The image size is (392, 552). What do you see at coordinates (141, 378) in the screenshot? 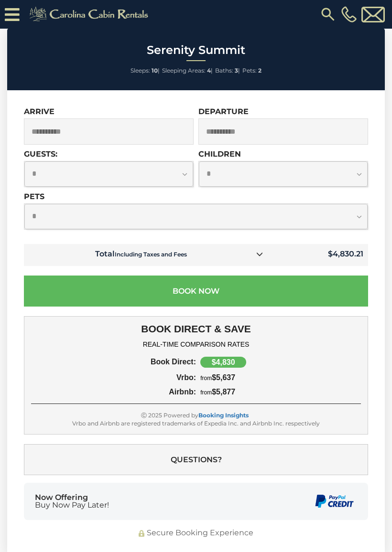
I see `div: Vrbo:` at bounding box center [141, 378].